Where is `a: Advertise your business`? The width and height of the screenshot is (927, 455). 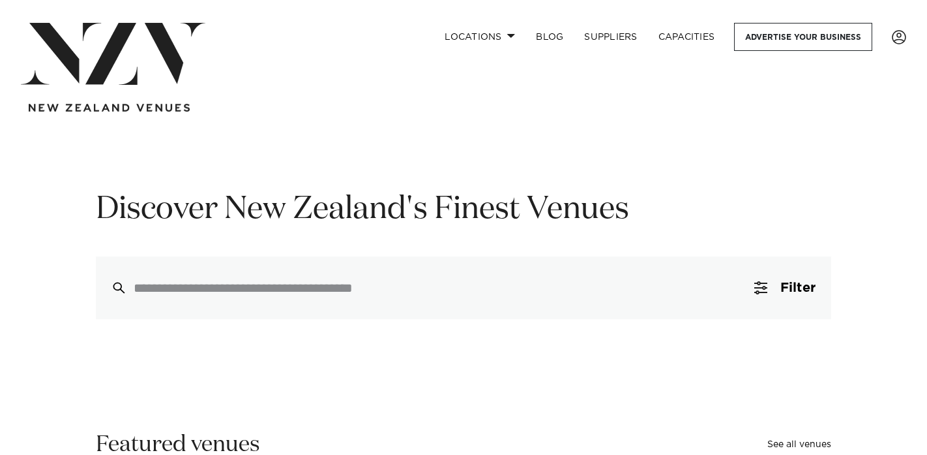 a: Advertise your business is located at coordinates (803, 37).